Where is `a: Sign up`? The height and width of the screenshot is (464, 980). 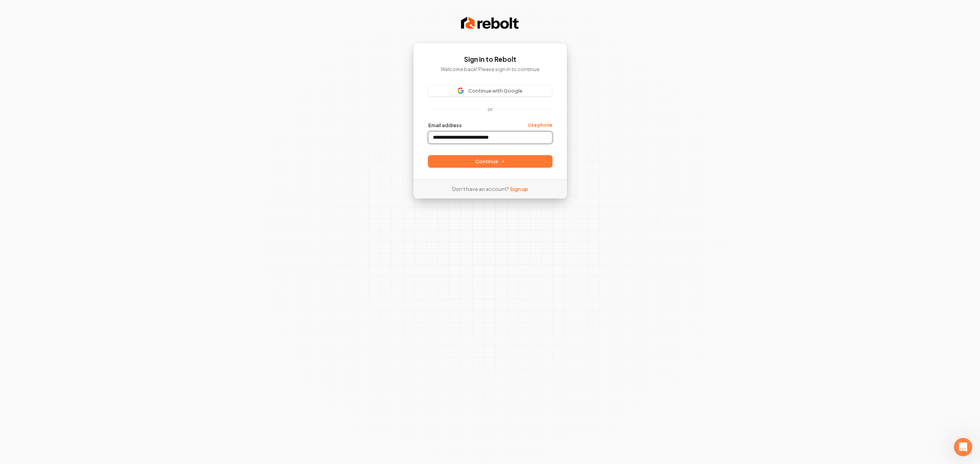 a: Sign up is located at coordinates (519, 189).